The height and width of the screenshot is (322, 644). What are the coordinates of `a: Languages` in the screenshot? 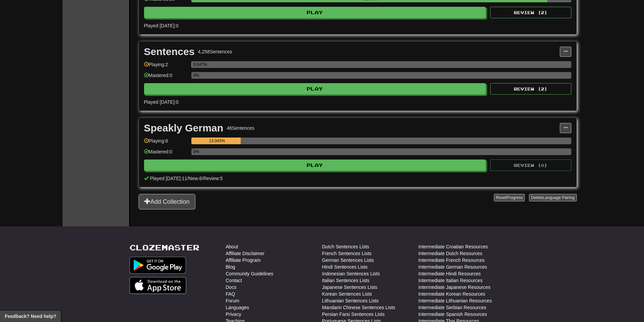 It's located at (237, 308).